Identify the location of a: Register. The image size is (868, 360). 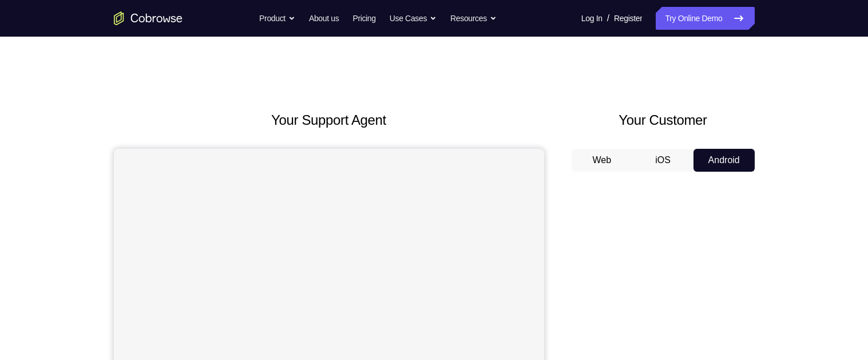
(628, 18).